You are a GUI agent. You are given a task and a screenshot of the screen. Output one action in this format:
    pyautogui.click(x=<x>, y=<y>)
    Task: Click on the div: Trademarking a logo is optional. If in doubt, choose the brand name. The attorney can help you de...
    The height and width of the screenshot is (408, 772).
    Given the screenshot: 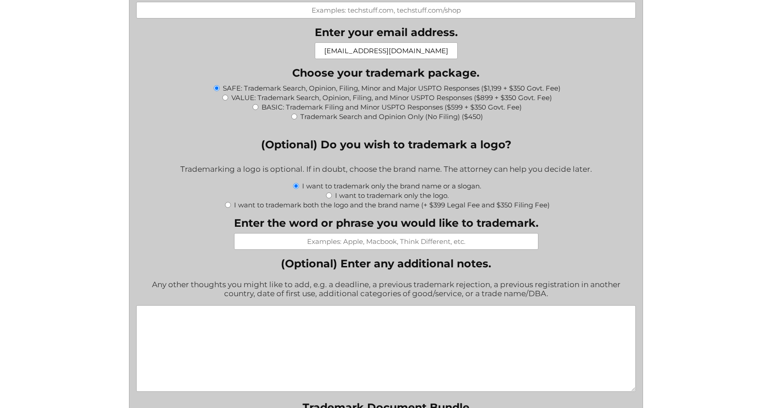 What is the action you would take?
    pyautogui.click(x=386, y=170)
    